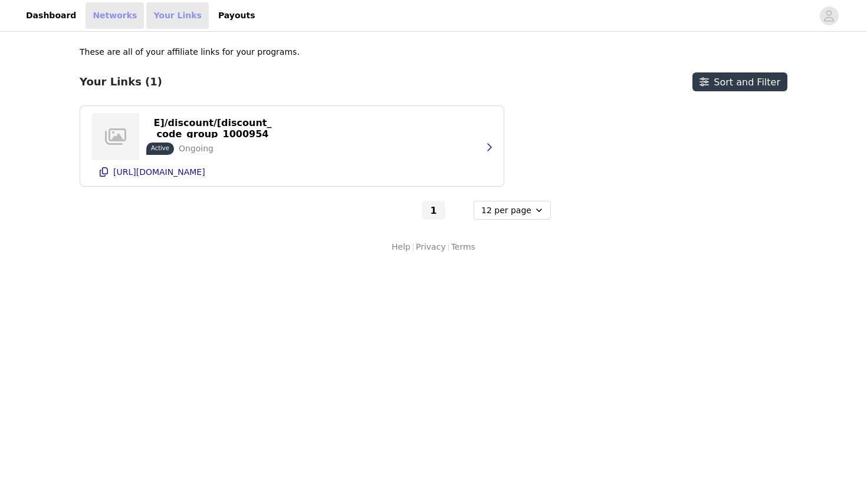  I want to click on a: Your Links, so click(177, 15).